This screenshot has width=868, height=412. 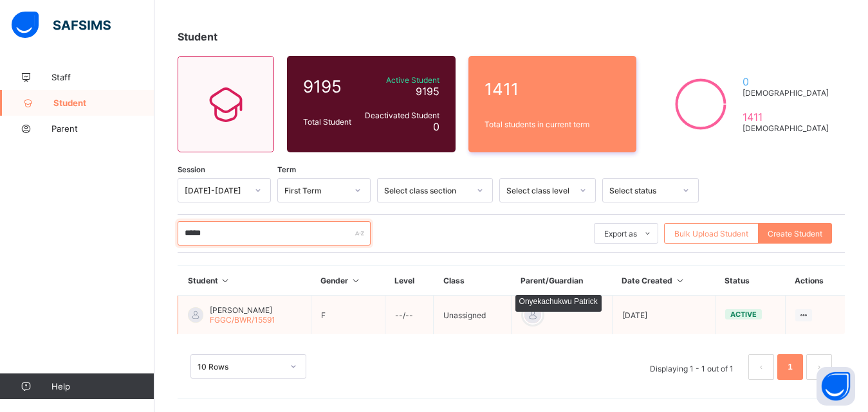 I want to click on th: Status, so click(x=750, y=280).